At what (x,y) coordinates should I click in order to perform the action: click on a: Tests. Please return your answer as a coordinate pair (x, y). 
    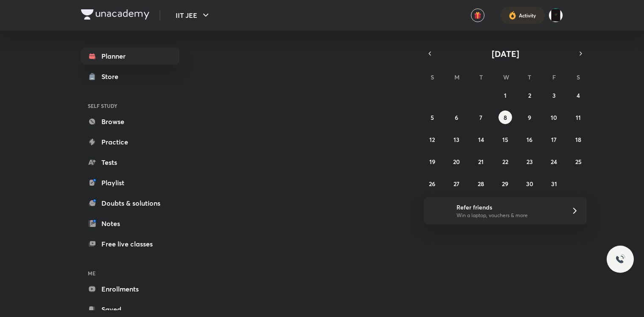
    Looking at the image, I should click on (130, 162).